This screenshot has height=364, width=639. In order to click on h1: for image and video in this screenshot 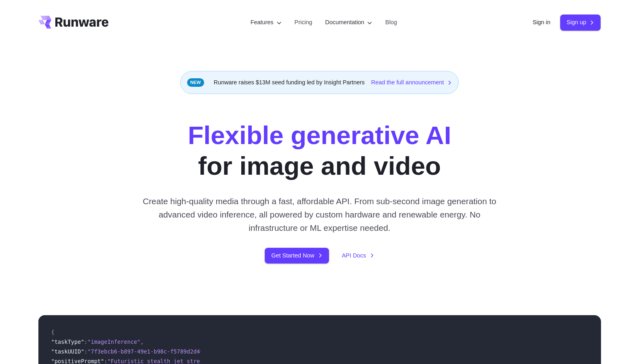, I will do `click(320, 151)`.